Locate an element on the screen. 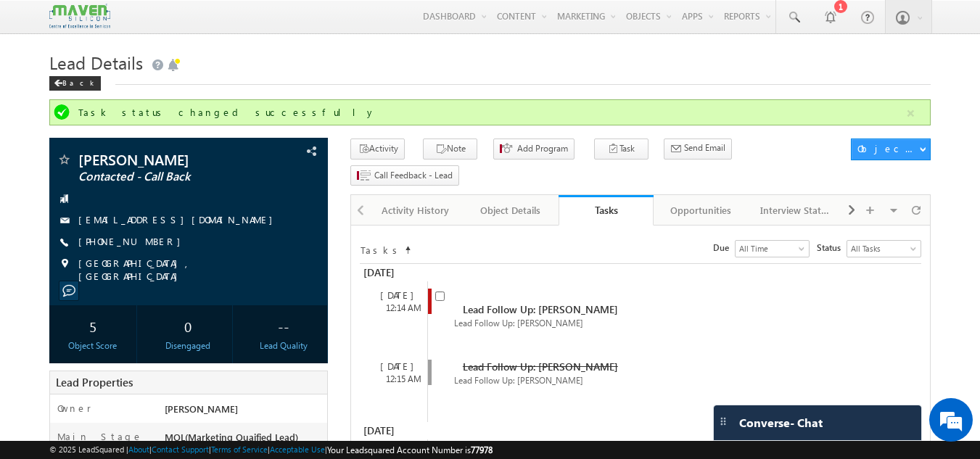 This screenshot has height=459, width=980. a: Object Details is located at coordinates (511, 210).